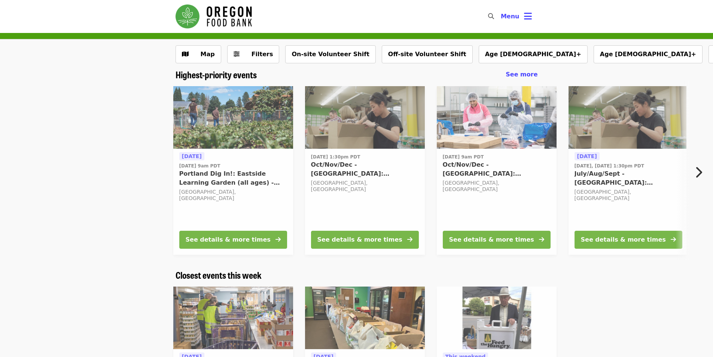 This screenshot has height=357, width=713. What do you see at coordinates (700, 172) in the screenshot?
I see `button: Next item` at bounding box center [700, 172].